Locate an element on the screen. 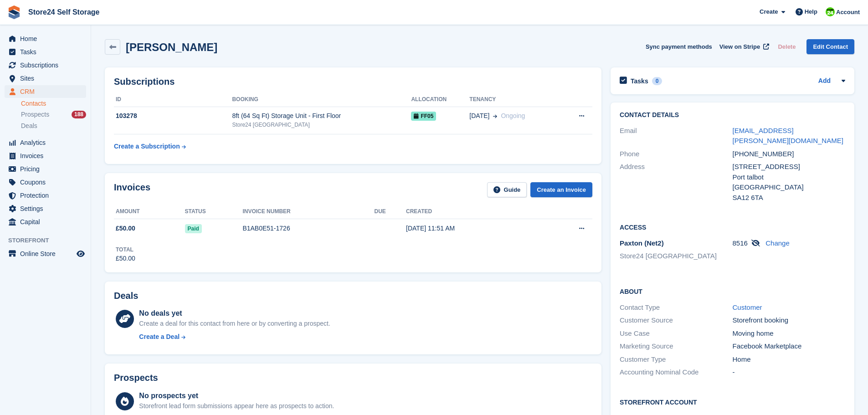 The image size is (868, 415). span: Online Store is located at coordinates (47, 254).